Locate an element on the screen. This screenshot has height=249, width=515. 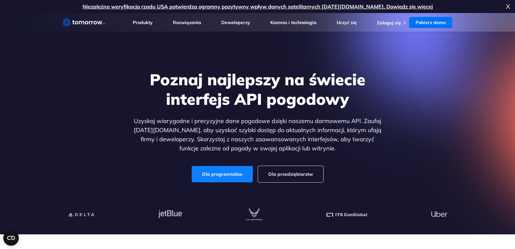
a: Produkty is located at coordinates (143, 22).